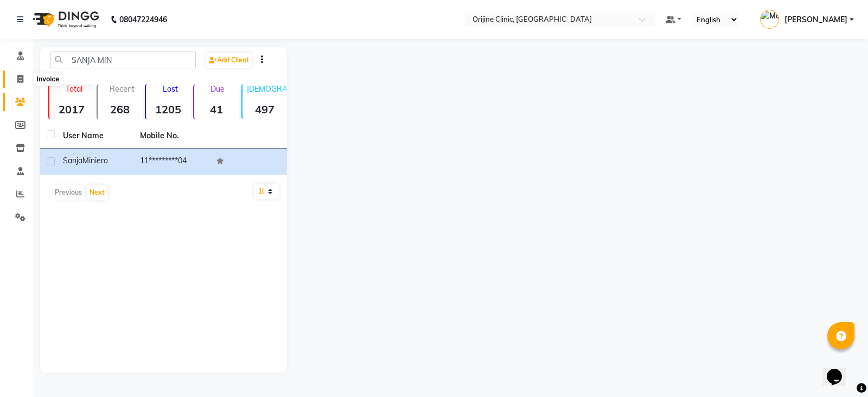 The height and width of the screenshot is (397, 868). What do you see at coordinates (95, 136) in the screenshot?
I see `th: User Name` at bounding box center [95, 136].